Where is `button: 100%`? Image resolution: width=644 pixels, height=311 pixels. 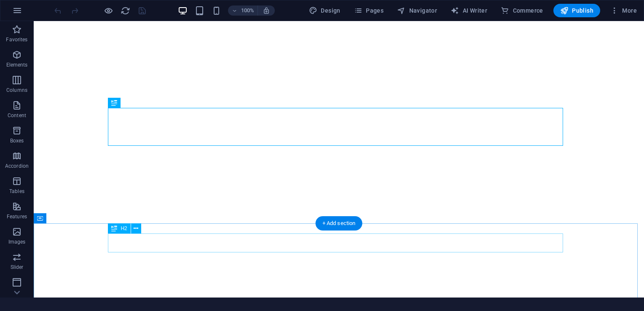 button: 100% is located at coordinates (243, 10).